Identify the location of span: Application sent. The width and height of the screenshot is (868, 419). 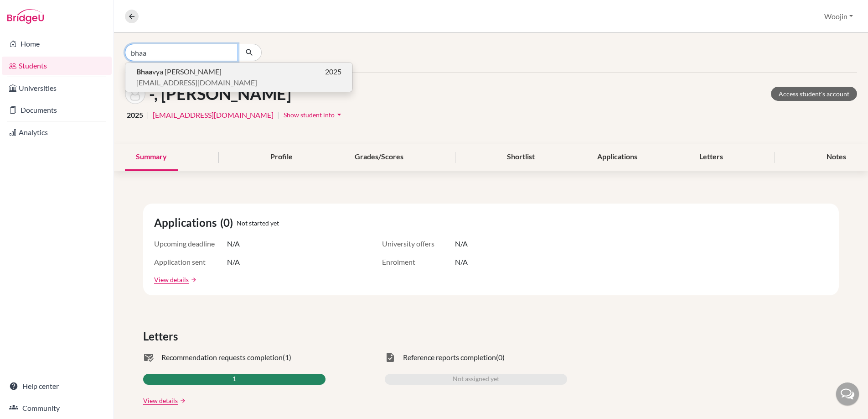
(191, 262).